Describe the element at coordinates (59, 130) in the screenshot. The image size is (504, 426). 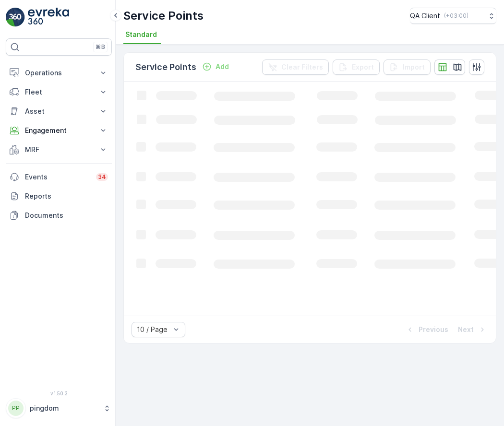
I see `p: Engagement` at that location.